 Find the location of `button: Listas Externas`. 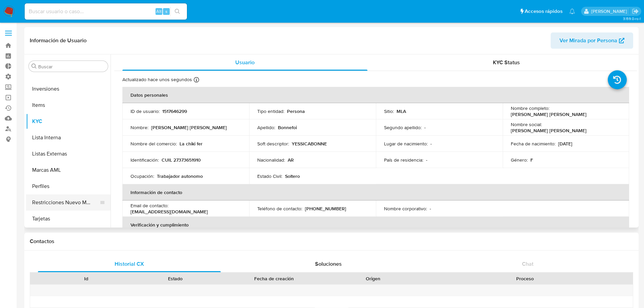

button: Listas Externas is located at coordinates (68, 154).